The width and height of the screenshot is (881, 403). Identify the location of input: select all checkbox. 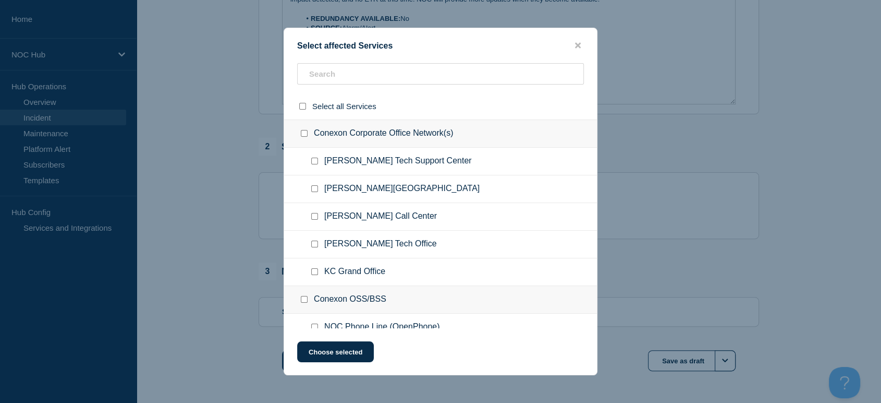
(302, 106).